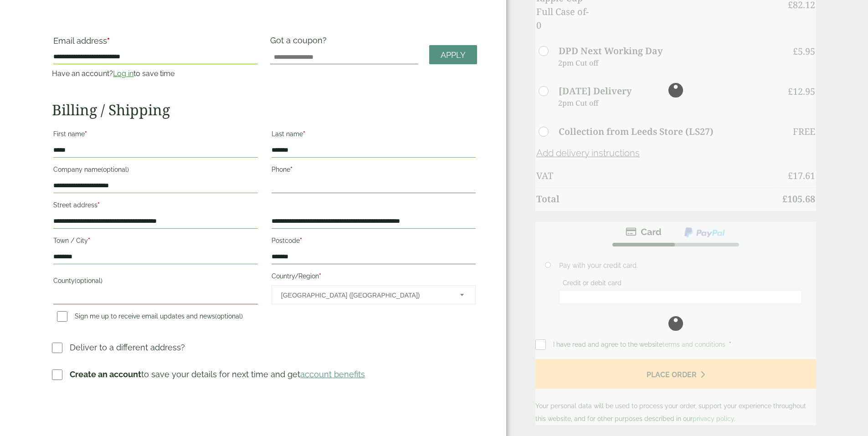 The width and height of the screenshot is (868, 436). I want to click on label: Company name, so click(155, 171).